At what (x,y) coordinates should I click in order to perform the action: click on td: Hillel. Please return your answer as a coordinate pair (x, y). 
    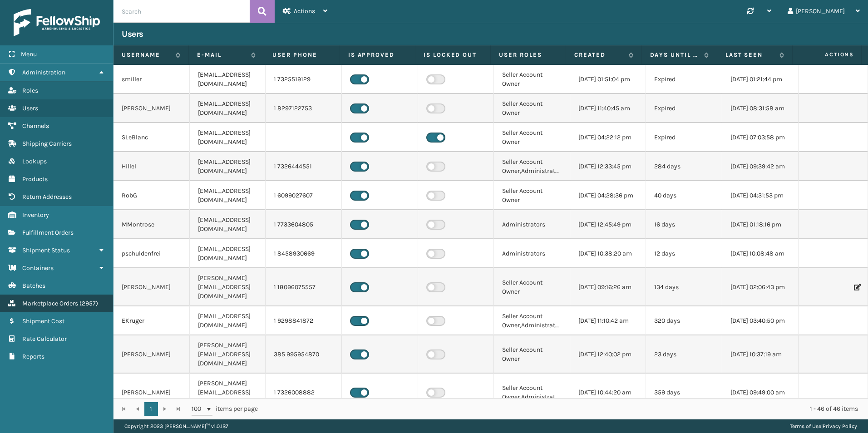
    Looking at the image, I should click on (152, 167).